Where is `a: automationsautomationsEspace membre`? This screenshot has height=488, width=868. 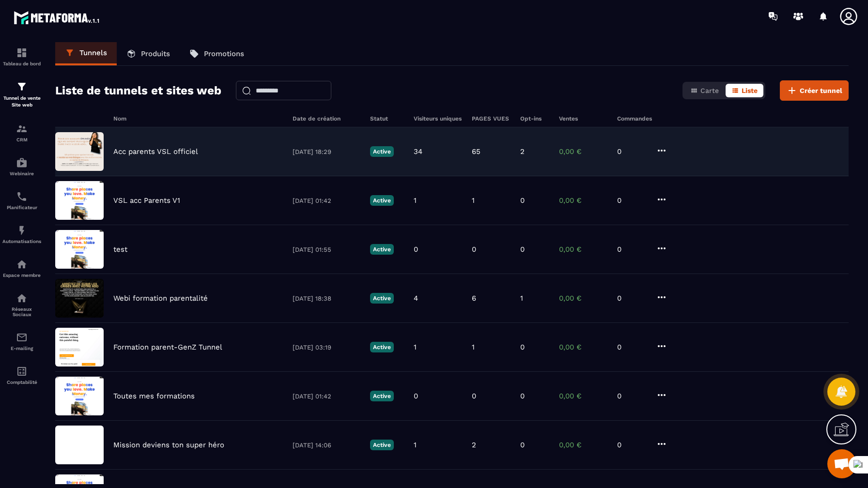 a: automationsautomationsEspace membre is located at coordinates (22, 268).